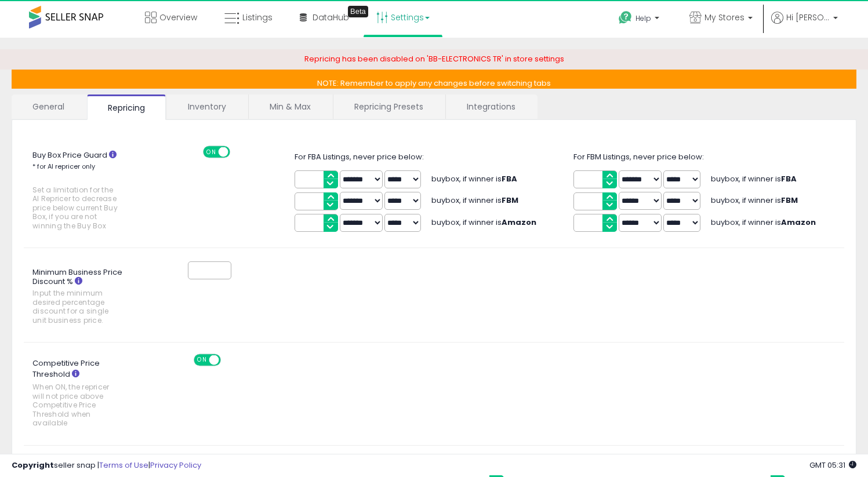 This screenshot has width=868, height=477. Describe the element at coordinates (832, 464) in the screenshot. I see `span: 2025-10-8 05:31 GMT` at that location.